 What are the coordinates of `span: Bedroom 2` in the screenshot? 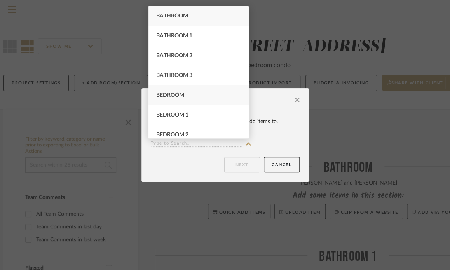 It's located at (172, 135).